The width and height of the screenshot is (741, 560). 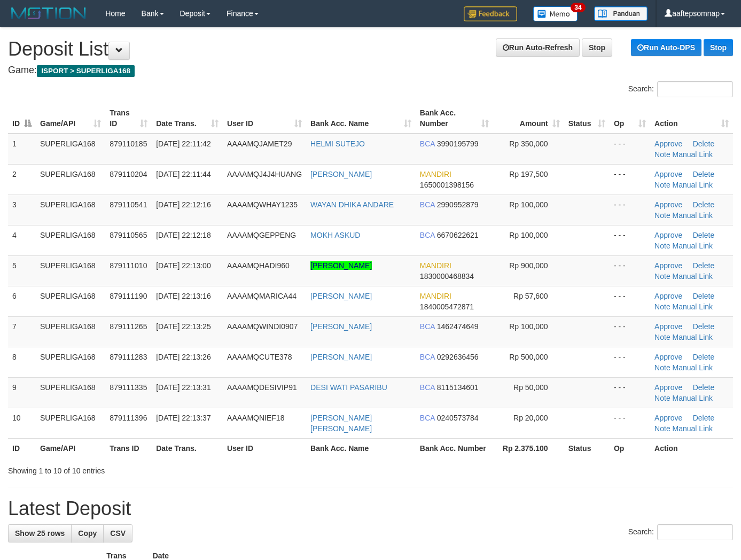 I want to click on th: Bank Acc. Name: activate to sort column ascending, so click(x=361, y=118).